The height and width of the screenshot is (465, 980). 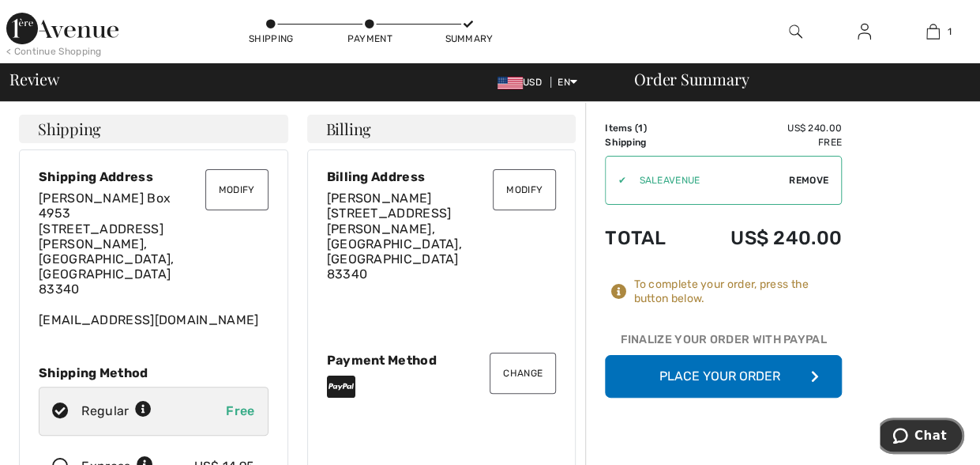 What do you see at coordinates (370, 39) in the screenshot?
I see `div: Payment` at bounding box center [370, 39].